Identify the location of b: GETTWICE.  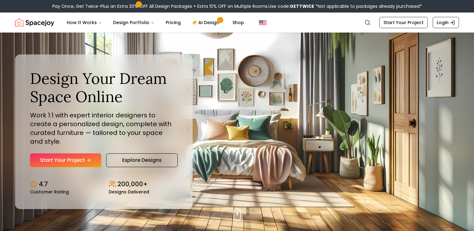
(302, 6).